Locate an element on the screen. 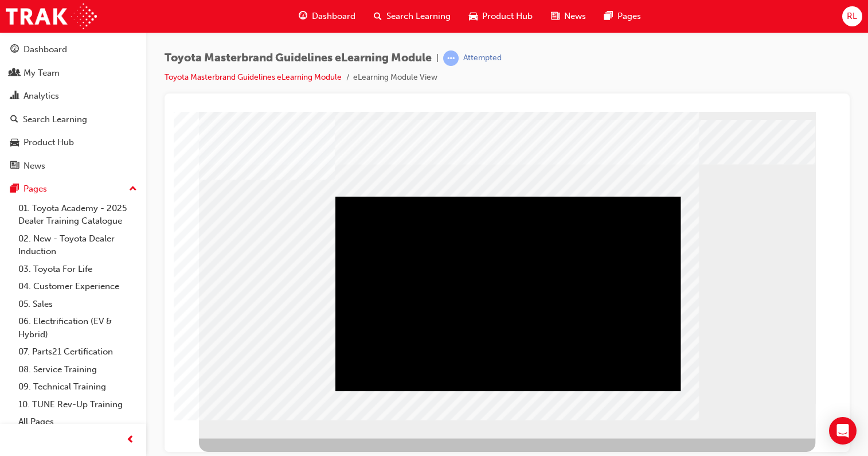 The height and width of the screenshot is (456, 868). a: 09. Technical Training is located at coordinates (78, 386).